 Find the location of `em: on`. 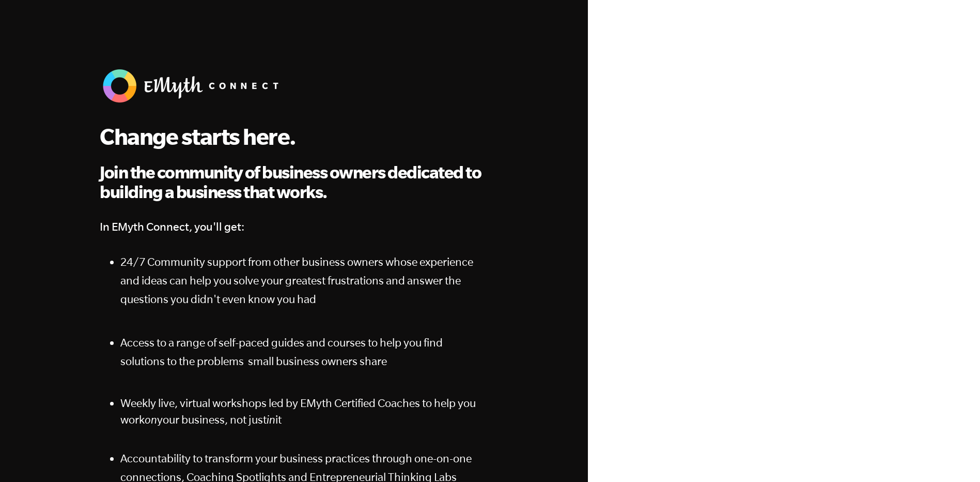

em: on is located at coordinates (151, 420).